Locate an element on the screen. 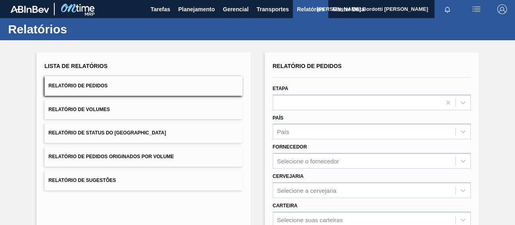  button: Relatório de Sugestões is located at coordinates (144, 180).